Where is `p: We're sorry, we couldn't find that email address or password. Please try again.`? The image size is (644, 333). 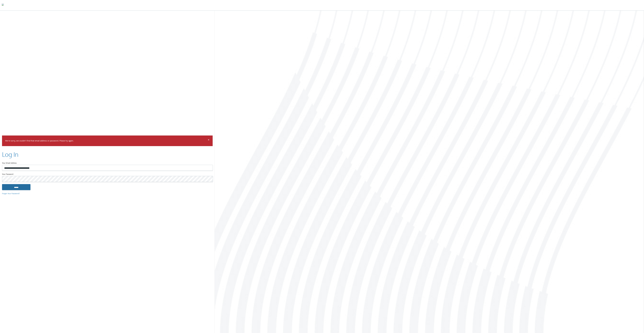
p: We're sorry, we couldn't find that email address or password. Please try again. is located at coordinates (106, 141).